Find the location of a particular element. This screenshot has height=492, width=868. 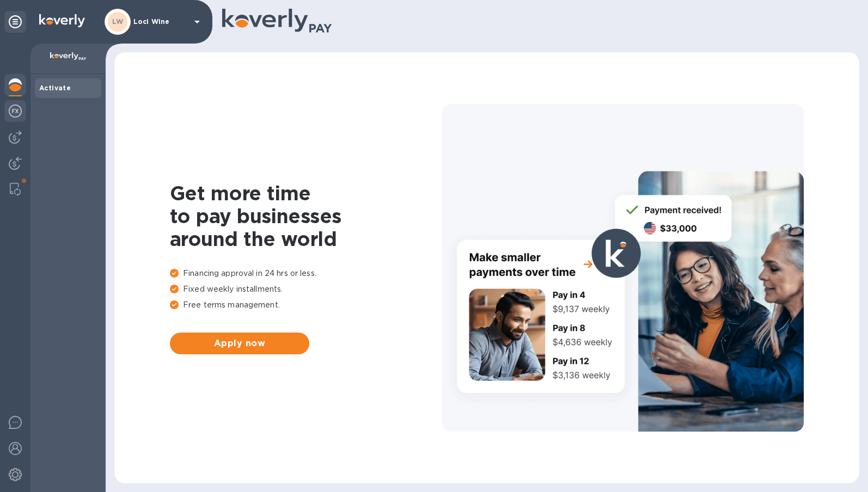

b: LW is located at coordinates (118, 21).